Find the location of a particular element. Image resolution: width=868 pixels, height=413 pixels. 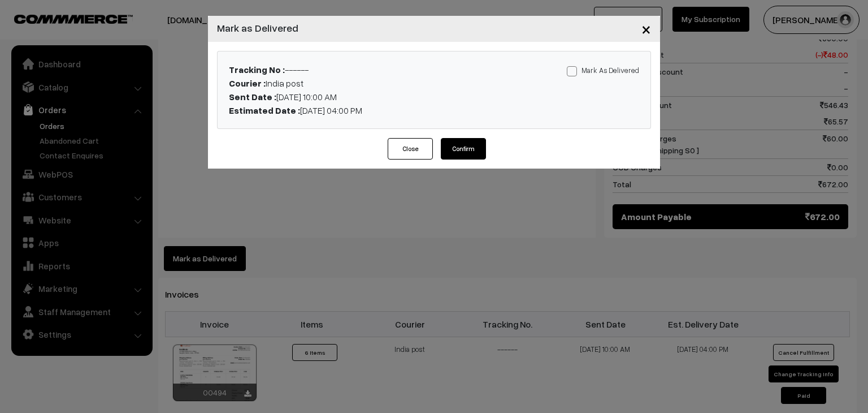

div: Keywords by Traffic is located at coordinates (158, 70).